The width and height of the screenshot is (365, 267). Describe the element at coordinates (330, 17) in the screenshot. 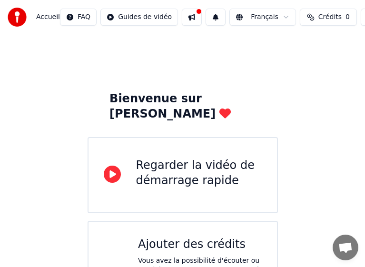

I see `span: Crédits` at that location.